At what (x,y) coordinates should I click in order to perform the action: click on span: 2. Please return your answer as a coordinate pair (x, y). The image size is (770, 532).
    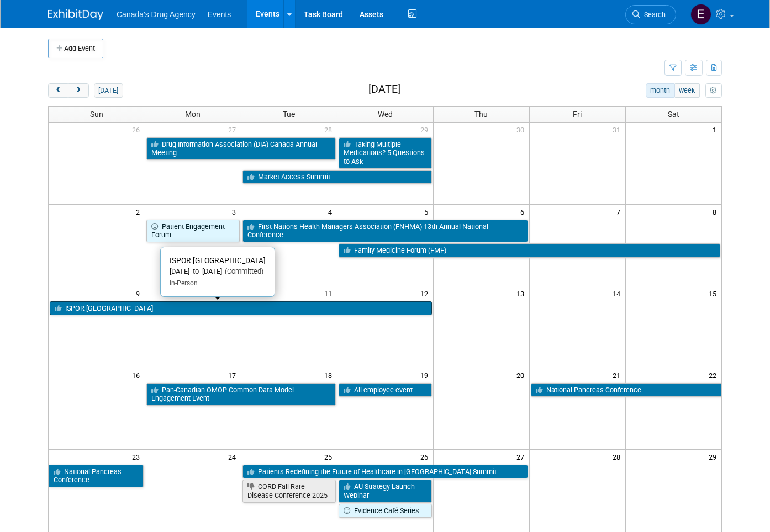
    Looking at the image, I should click on (140, 211).